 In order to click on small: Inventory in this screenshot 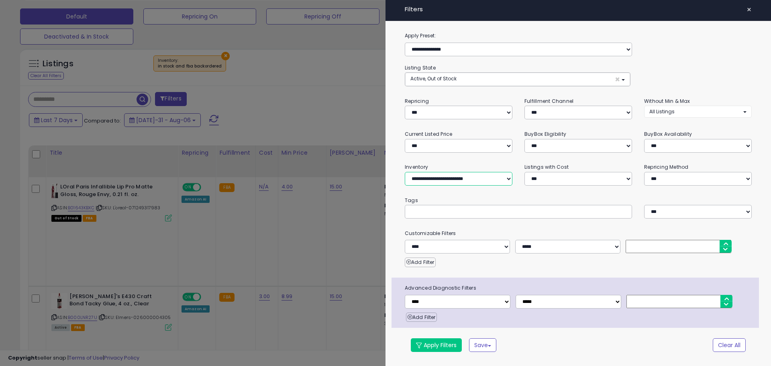, I will do `click(416, 167)`.